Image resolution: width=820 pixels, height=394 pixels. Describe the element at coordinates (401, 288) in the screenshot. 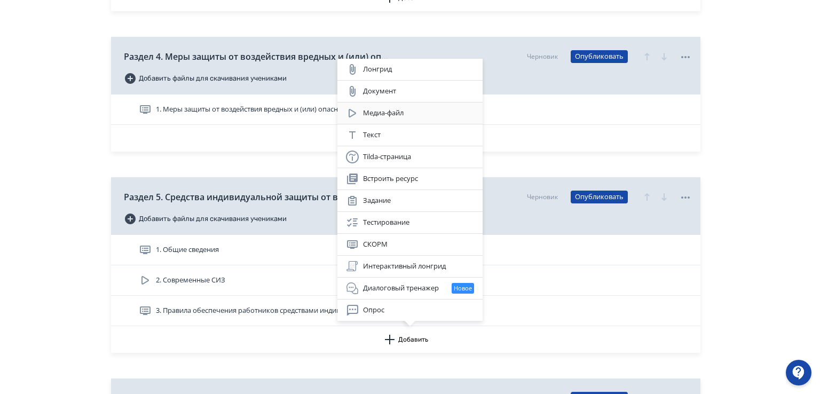

I see `font: Диалоговый тренажер` at that location.